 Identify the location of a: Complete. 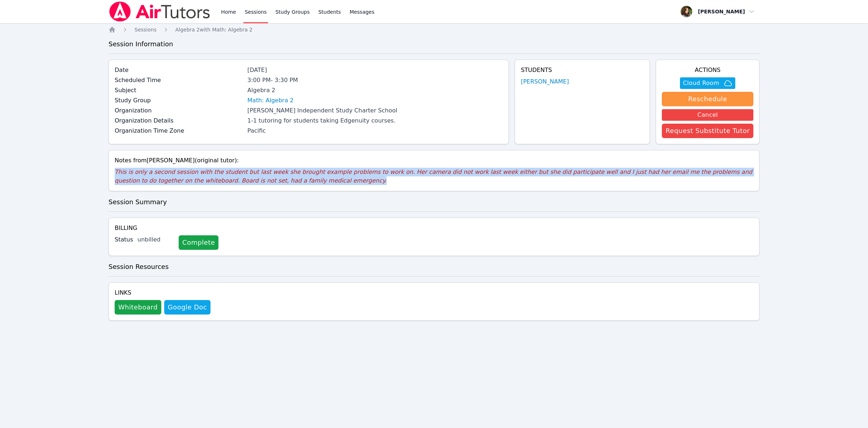
(199, 243).